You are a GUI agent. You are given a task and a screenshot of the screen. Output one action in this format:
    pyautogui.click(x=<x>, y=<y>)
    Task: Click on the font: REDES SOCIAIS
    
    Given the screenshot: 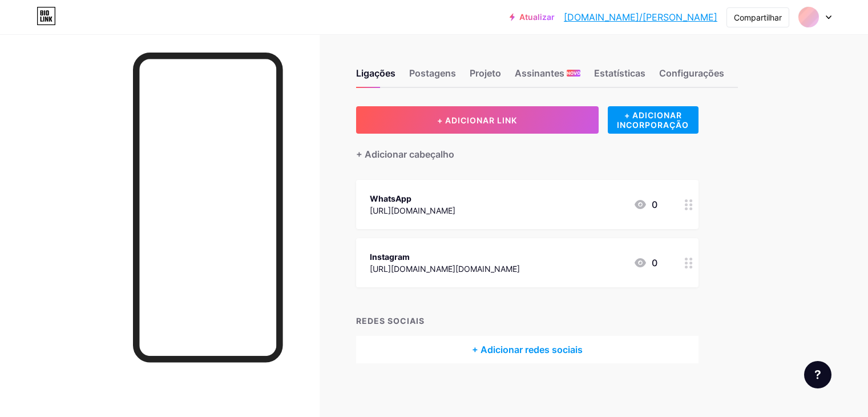 What is the action you would take?
    pyautogui.click(x=390, y=320)
    